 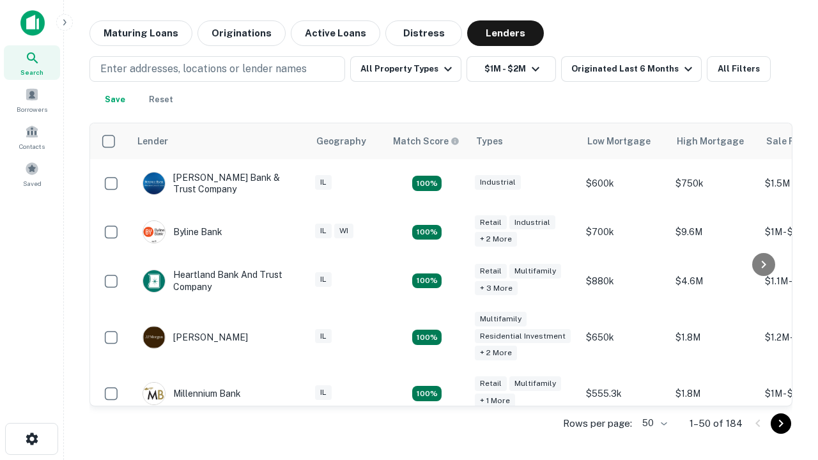 What do you see at coordinates (425, 141) in the screenshot?
I see `h6: Match Score` at bounding box center [425, 141].